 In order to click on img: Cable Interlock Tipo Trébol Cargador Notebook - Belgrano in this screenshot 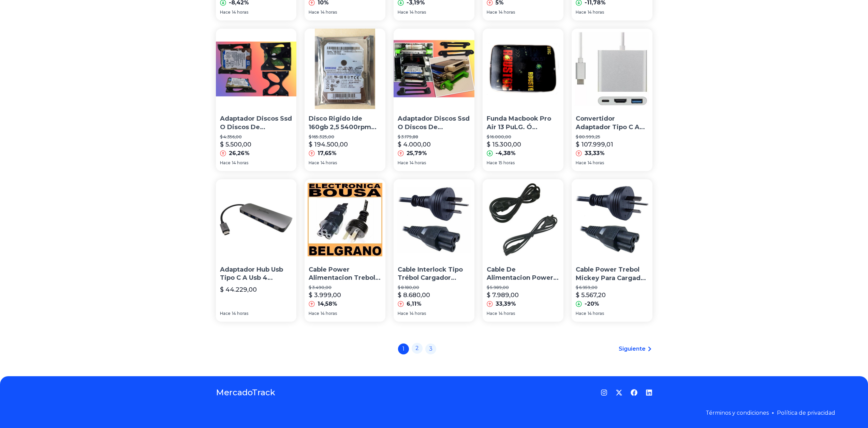, I will do `click(434, 219)`.